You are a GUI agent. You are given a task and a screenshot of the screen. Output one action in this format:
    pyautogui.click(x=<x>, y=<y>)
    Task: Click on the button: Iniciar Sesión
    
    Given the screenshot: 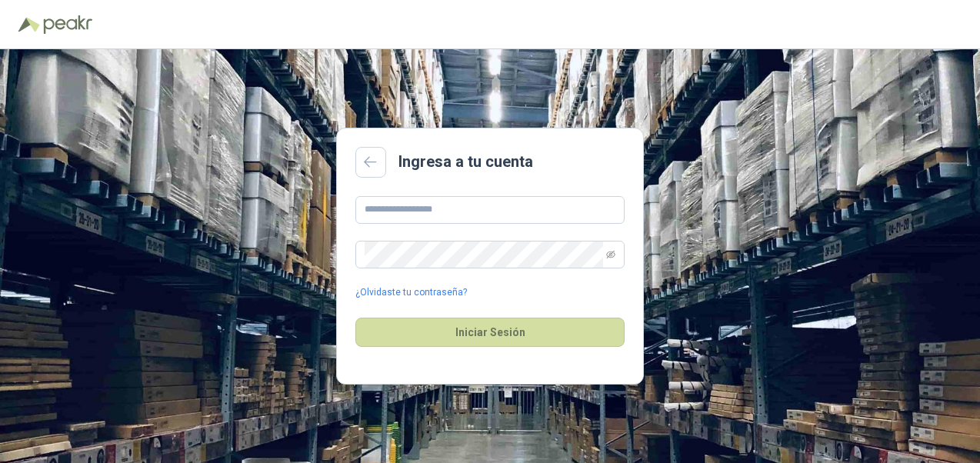 What is the action you would take?
    pyautogui.click(x=490, y=332)
    